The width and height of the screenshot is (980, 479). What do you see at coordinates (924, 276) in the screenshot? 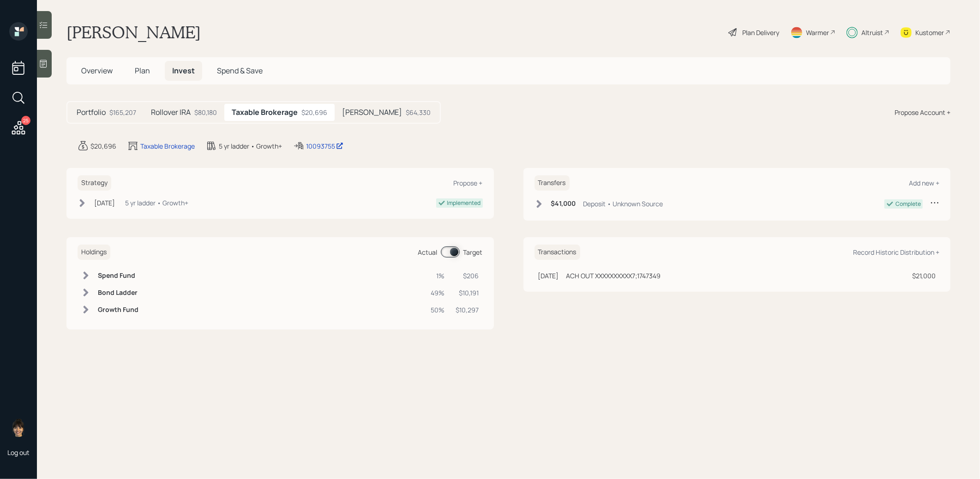
I see `div: $21,000` at bounding box center [924, 276].